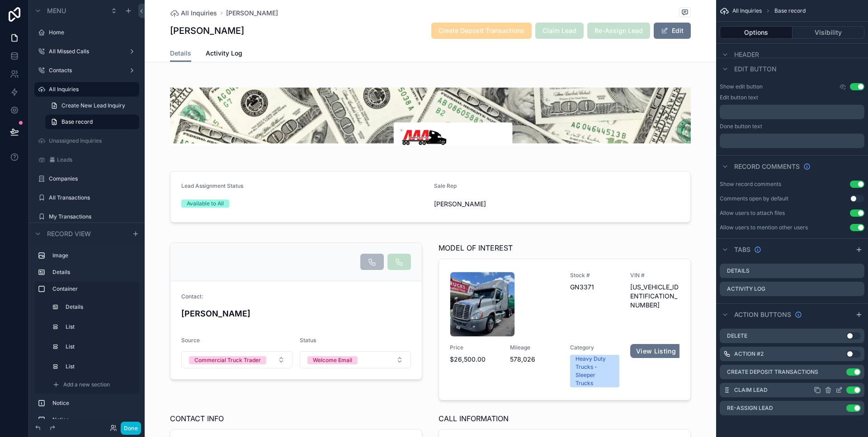  What do you see at coordinates (93, 32) in the screenshot?
I see `a: Home` at bounding box center [93, 32].